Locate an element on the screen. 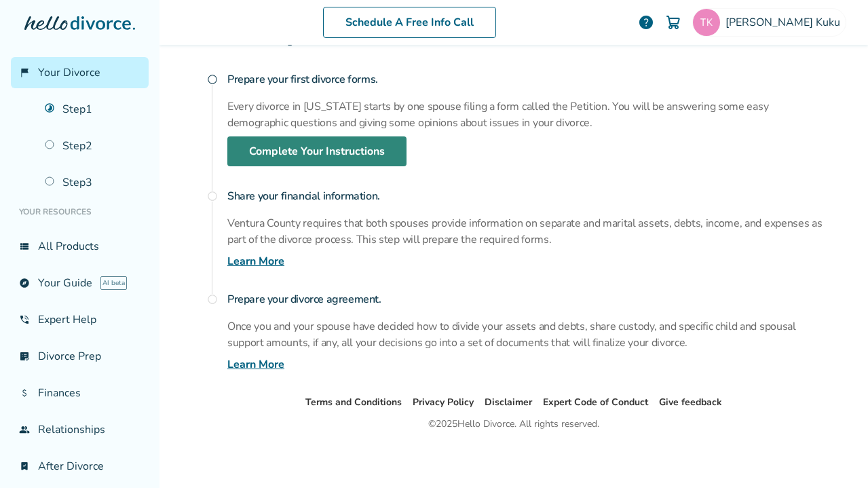 The image size is (868, 488). a: phone_in_talkExpert Help is located at coordinates (79, 320).